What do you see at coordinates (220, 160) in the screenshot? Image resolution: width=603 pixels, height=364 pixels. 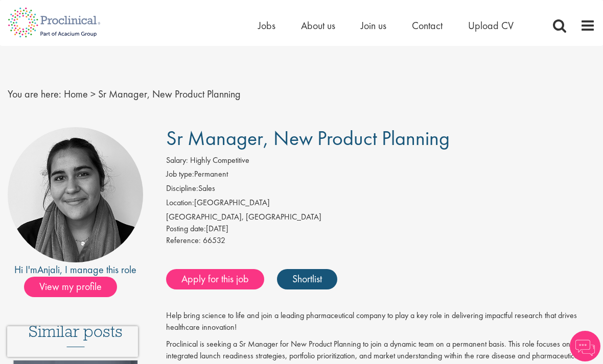 I see `span: Highly Competitive` at bounding box center [220, 160].